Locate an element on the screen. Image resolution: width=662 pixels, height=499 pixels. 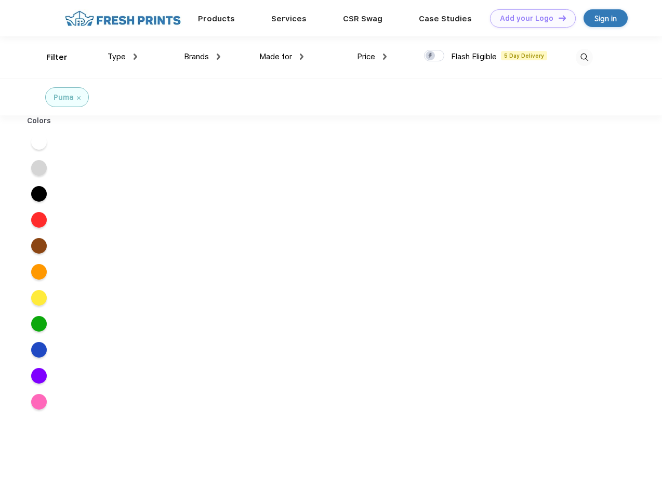
div: Colors is located at coordinates (39, 121).